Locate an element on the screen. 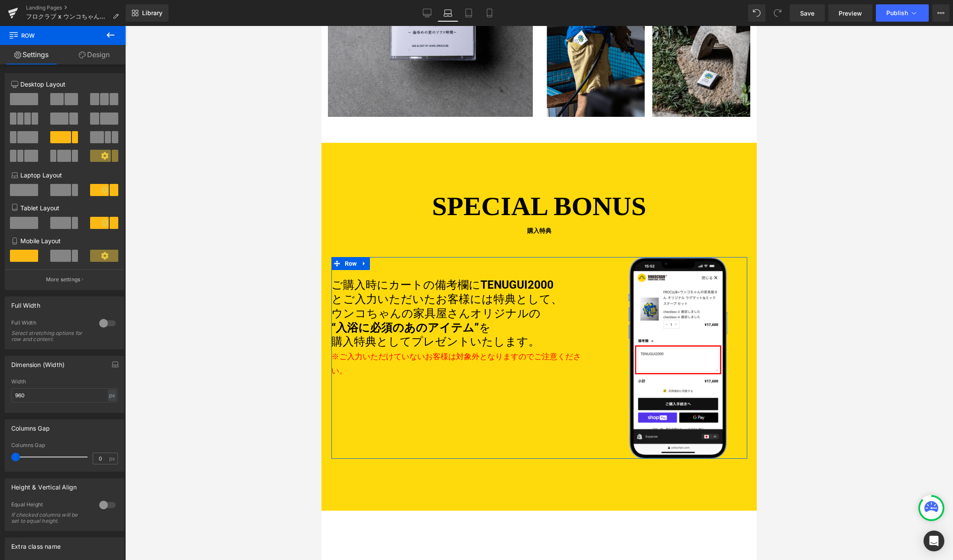 Image resolution: width=953 pixels, height=560 pixels. div: Dimension (Width) is located at coordinates (37, 363).